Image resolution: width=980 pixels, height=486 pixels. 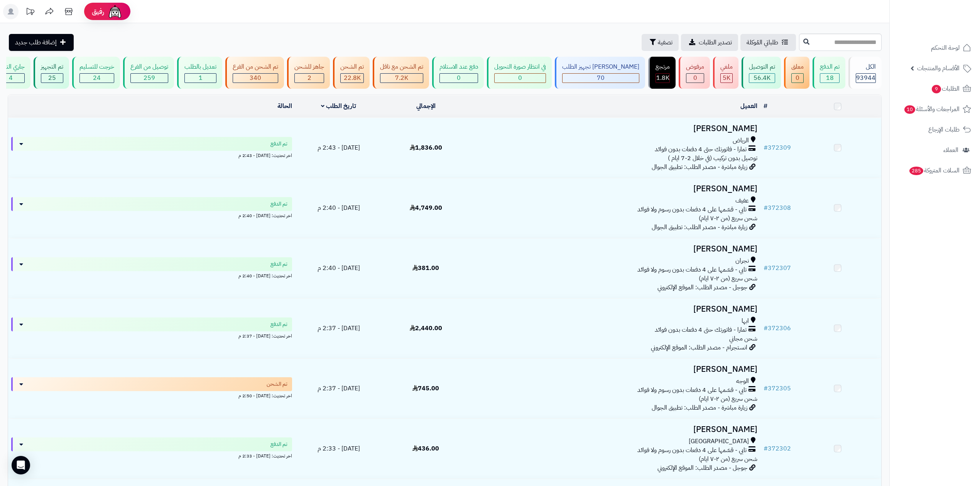 What do you see at coordinates (935, 89) in the screenshot?
I see `a: الطلبات9` at bounding box center [935, 89].